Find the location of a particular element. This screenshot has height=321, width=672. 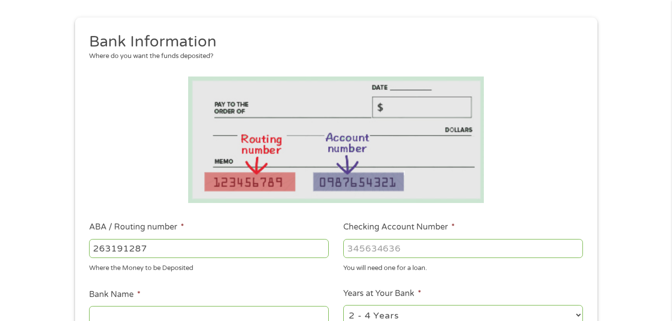

div: Where the Money to be Deposited is located at coordinates (209, 267).